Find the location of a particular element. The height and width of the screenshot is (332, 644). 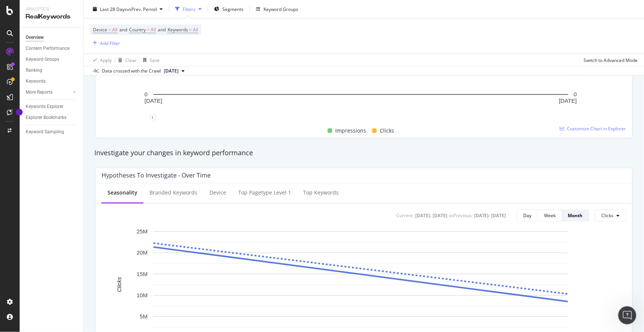

div: Month is located at coordinates (576, 215).